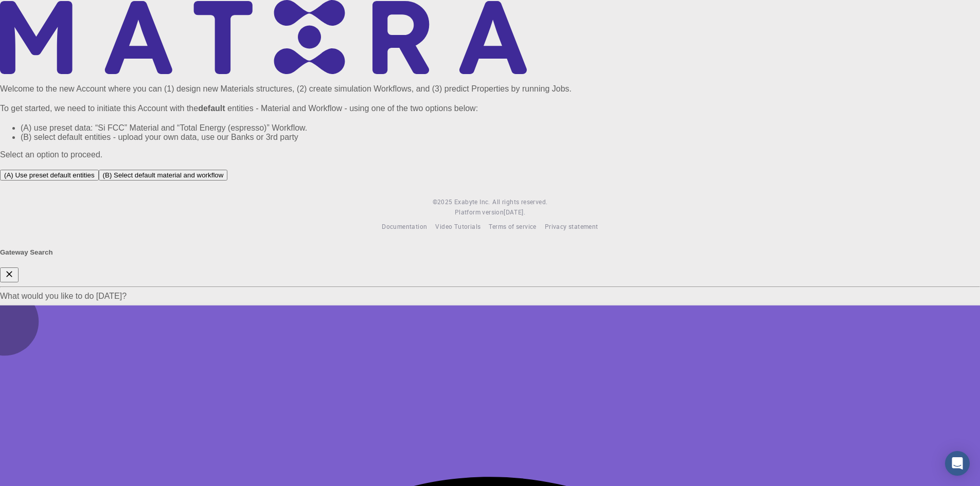  Describe the element at coordinates (500, 137) in the screenshot. I see `li: (B) select default entities - upload your own data, use our Banks or 3rd party` at that location.